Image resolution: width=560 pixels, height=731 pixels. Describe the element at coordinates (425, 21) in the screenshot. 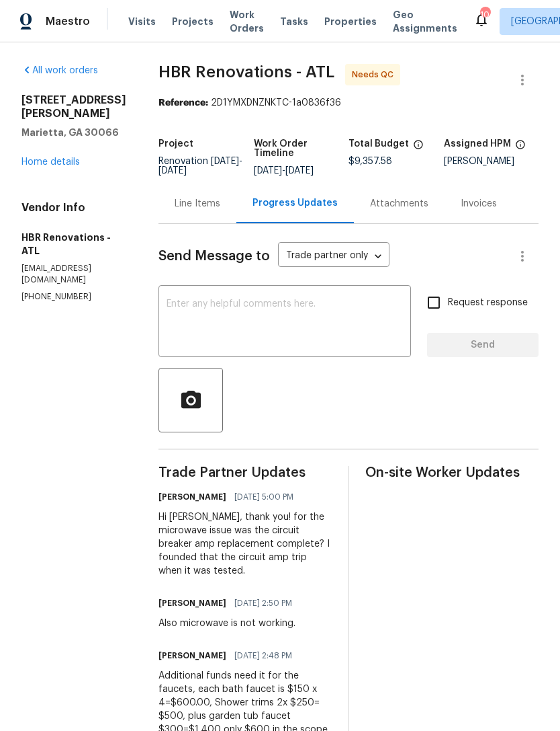

I see `span: Geo Assignments` at that location.